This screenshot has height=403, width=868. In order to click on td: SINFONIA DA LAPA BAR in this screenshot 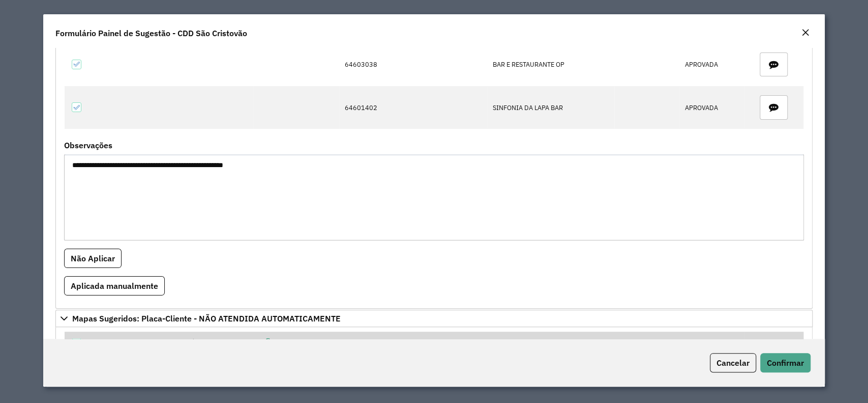, I will do `click(551, 107)`.